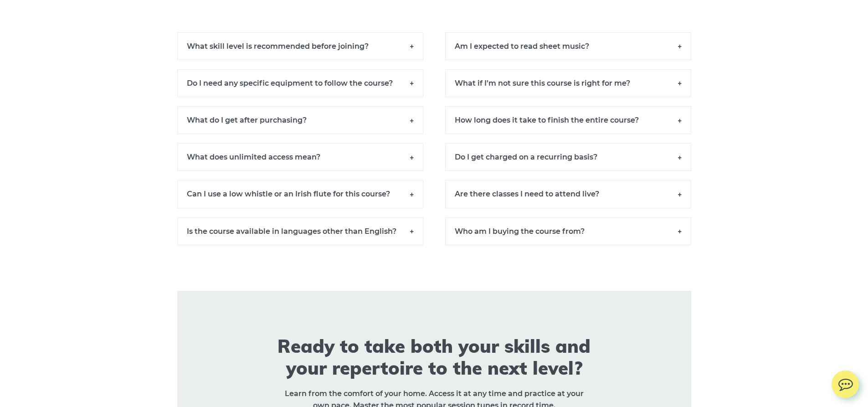  Describe the element at coordinates (300, 120) in the screenshot. I see `h6: What do I get after purchasing?` at that location.